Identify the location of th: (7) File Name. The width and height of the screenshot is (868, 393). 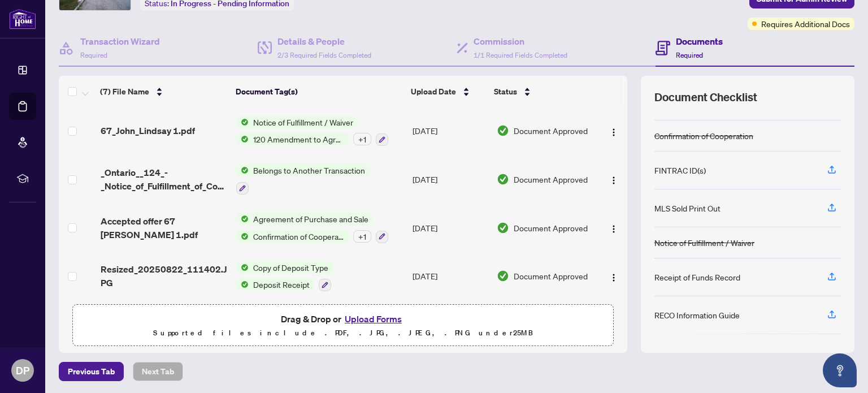
(163, 91).